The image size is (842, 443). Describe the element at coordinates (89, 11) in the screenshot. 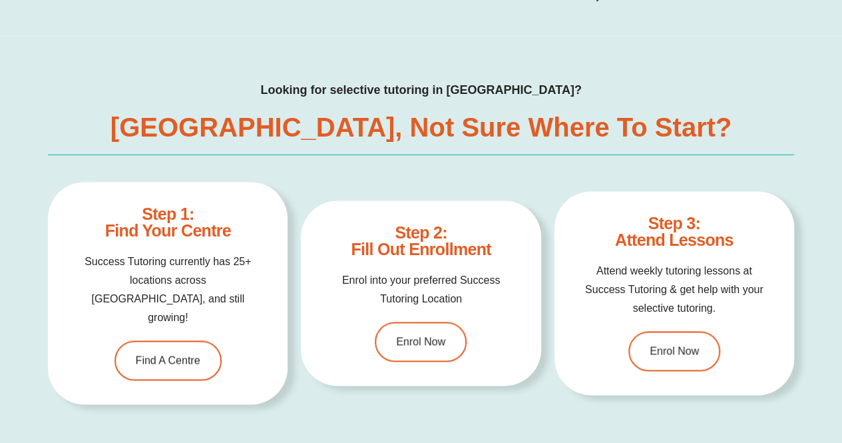

I see `span: of ⁨0⁩` at that location.